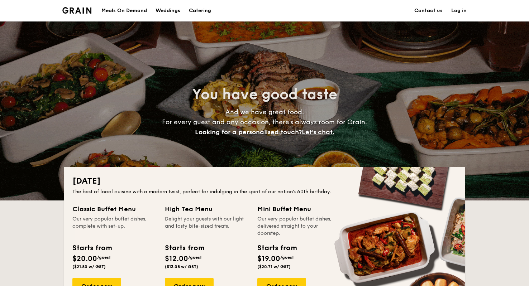 The width and height of the screenshot is (529, 286). What do you see at coordinates (264, 95) in the screenshot?
I see `span: You have good taste` at bounding box center [264, 95].